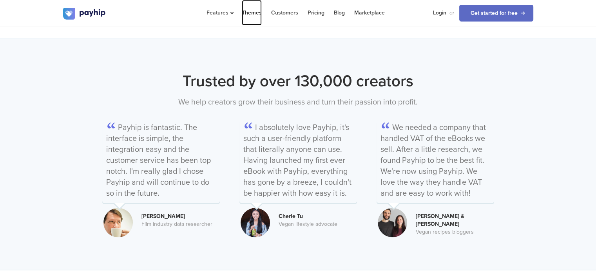 Image resolution: width=596 pixels, height=272 pixels. What do you see at coordinates (298, 102) in the screenshot?
I see `p: We help creators grow their business and turn their passion into profit.` at bounding box center [298, 102].